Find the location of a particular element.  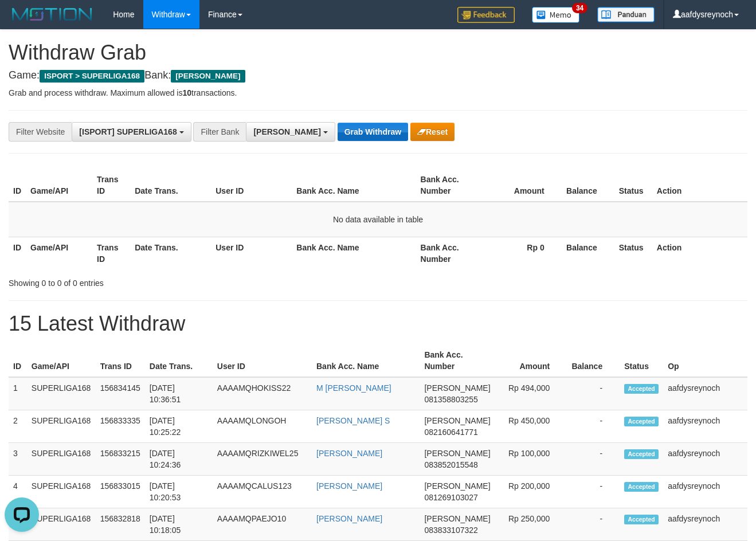

td: Rp 200,000 is located at coordinates (531, 492).